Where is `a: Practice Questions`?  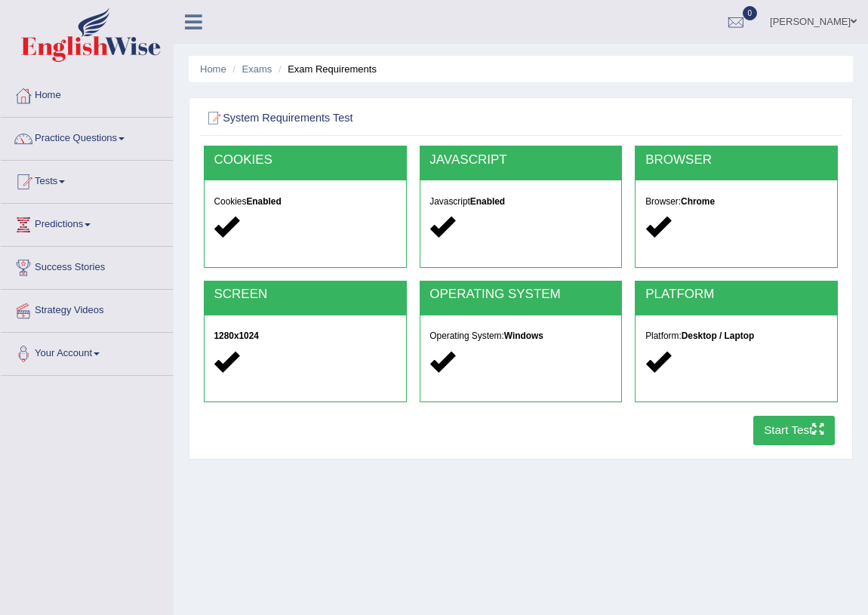
a: Practice Questions is located at coordinates (86, 136).